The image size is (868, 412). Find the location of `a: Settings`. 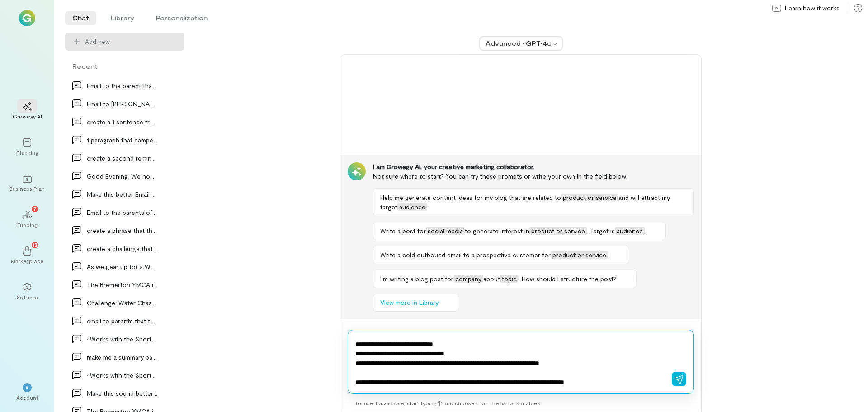

a: Settings is located at coordinates (27, 292).